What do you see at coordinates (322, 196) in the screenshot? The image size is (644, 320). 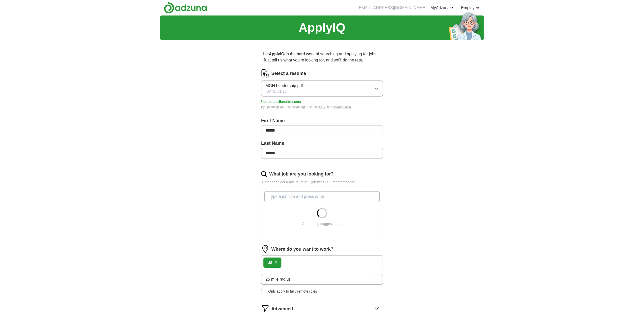 I see `input: Type a job title and press enter` at bounding box center [322, 196].